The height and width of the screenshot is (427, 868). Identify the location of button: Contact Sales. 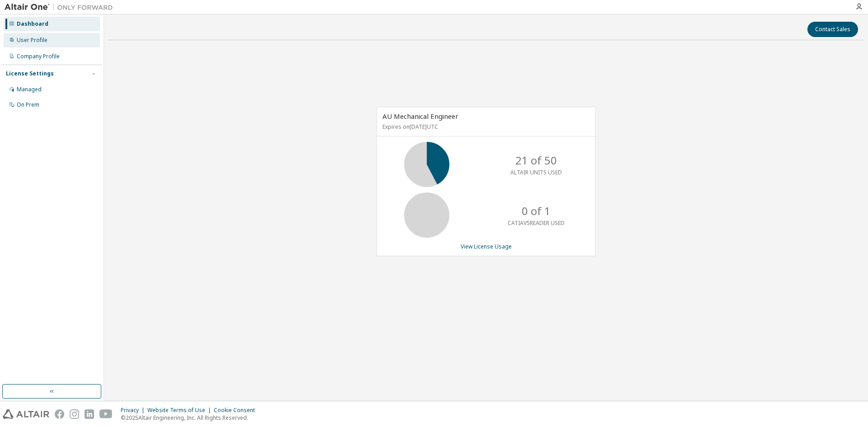
(832, 29).